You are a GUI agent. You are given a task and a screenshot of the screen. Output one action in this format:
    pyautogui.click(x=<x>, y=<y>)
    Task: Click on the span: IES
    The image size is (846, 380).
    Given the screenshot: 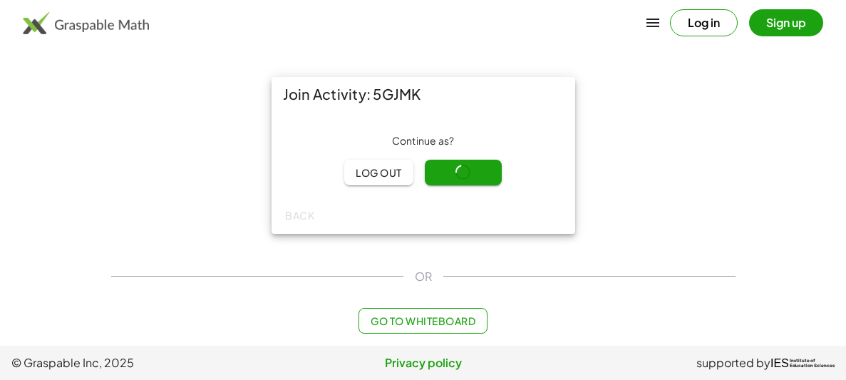 What is the action you would take?
    pyautogui.click(x=780, y=363)
    